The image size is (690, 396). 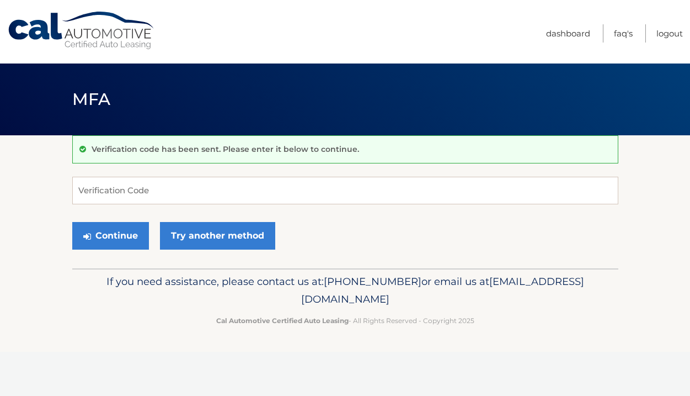 What do you see at coordinates (568, 33) in the screenshot?
I see `a: Dashboard` at bounding box center [568, 33].